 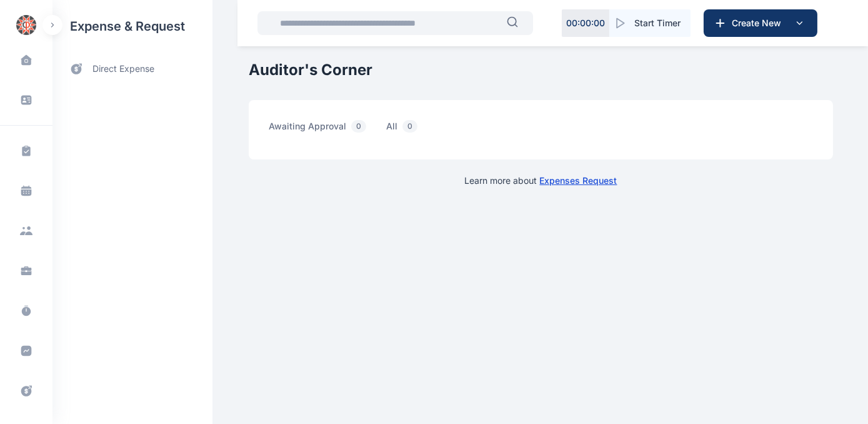 I want to click on span: Start Timer, so click(x=658, y=24).